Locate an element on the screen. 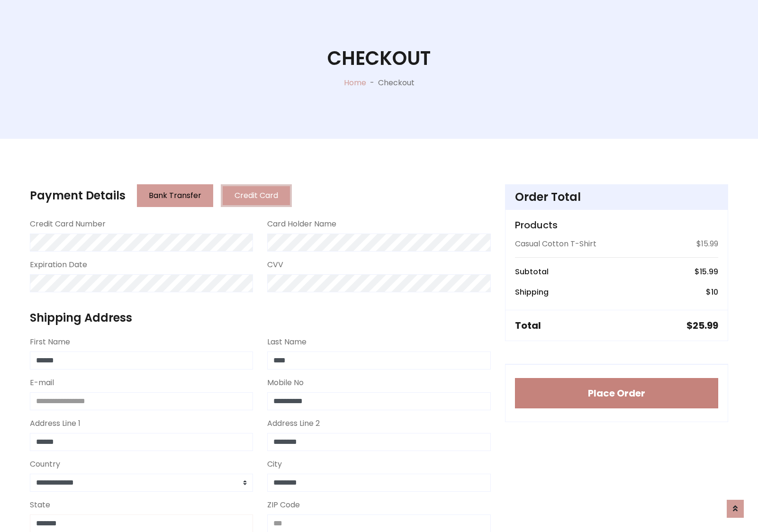 This screenshot has height=532, width=758. label: ZIP Code is located at coordinates (284, 505).